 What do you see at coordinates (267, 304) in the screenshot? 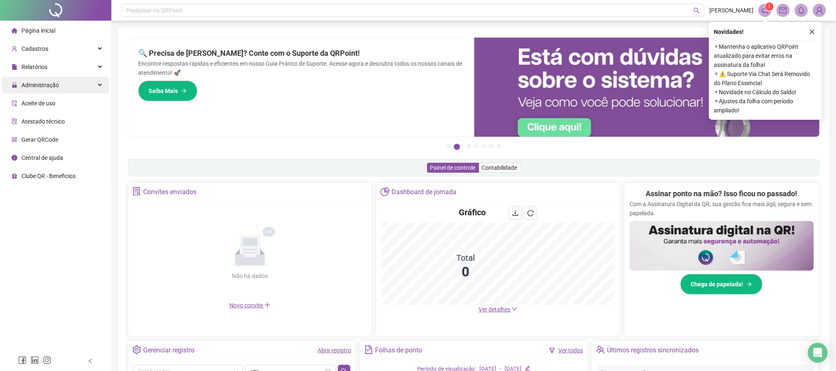
I see `span: plus` at bounding box center [267, 304].